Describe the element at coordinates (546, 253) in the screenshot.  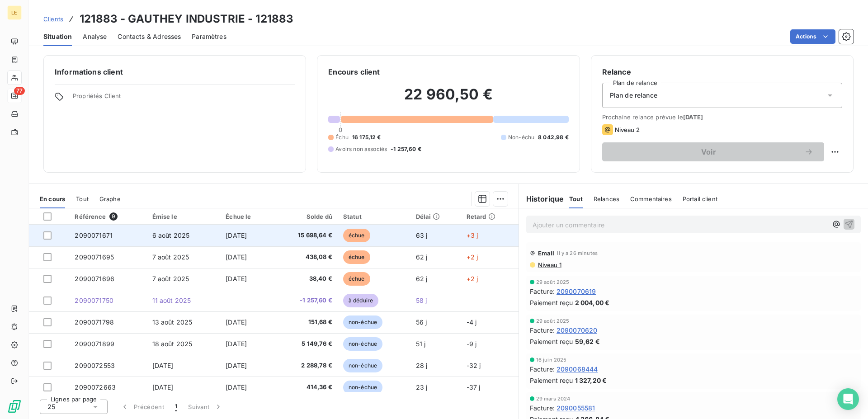
I see `span: Email` at that location.